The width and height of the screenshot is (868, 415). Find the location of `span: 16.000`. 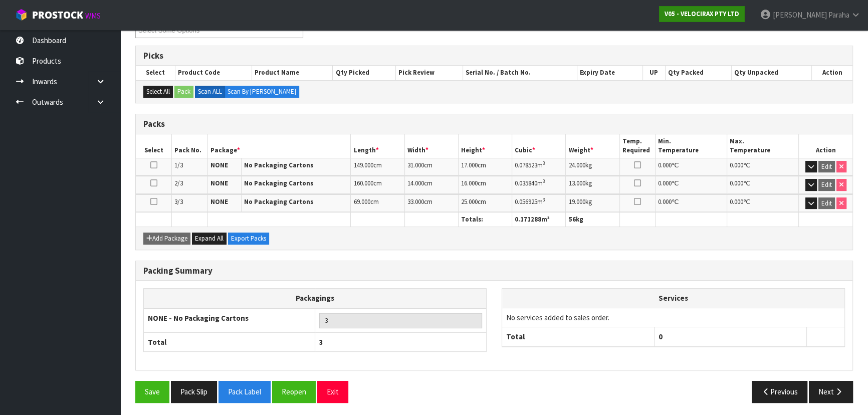

span: 16.000 is located at coordinates (469, 183).